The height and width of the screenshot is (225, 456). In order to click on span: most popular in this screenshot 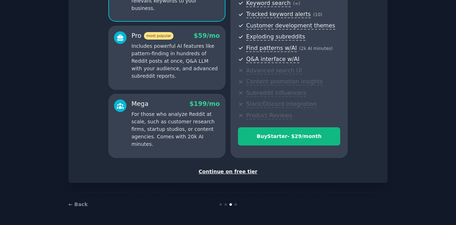, I will do `click(159, 36)`.